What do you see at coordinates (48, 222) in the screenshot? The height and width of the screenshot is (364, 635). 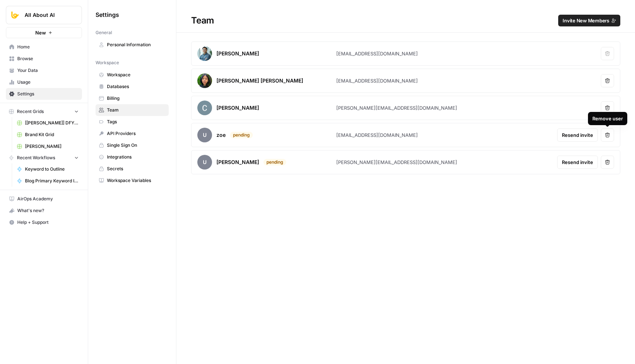 I see `span: Help + Support` at bounding box center [48, 222].